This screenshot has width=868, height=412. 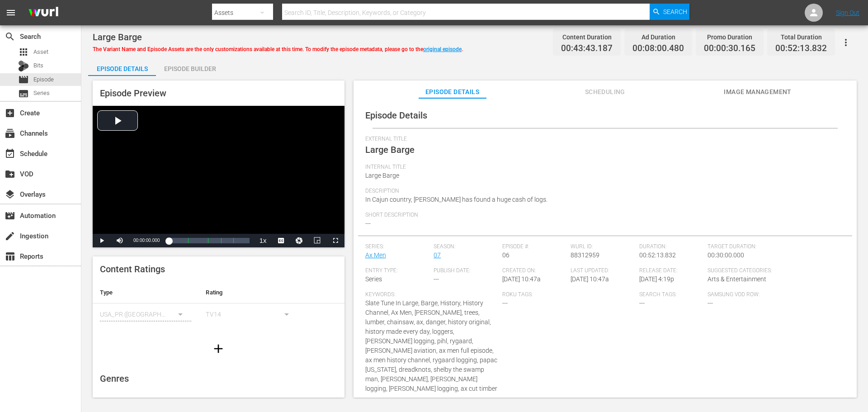 I want to click on span: Episode #:, so click(x=534, y=247).